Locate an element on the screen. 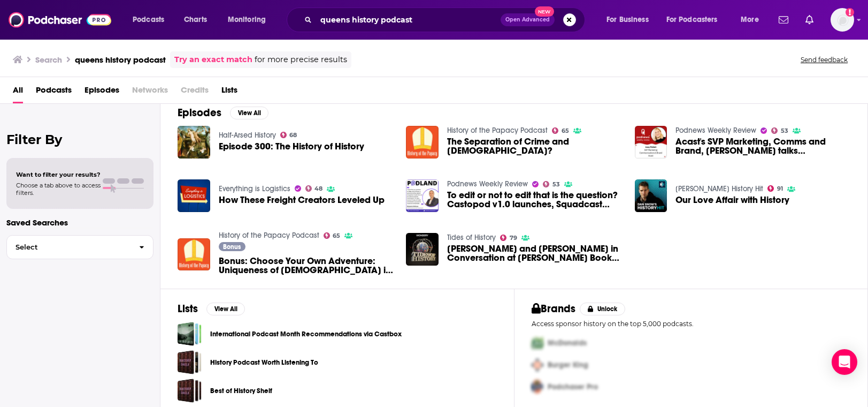 The height and width of the screenshot is (407, 868). span: Select is located at coordinates (68, 247).